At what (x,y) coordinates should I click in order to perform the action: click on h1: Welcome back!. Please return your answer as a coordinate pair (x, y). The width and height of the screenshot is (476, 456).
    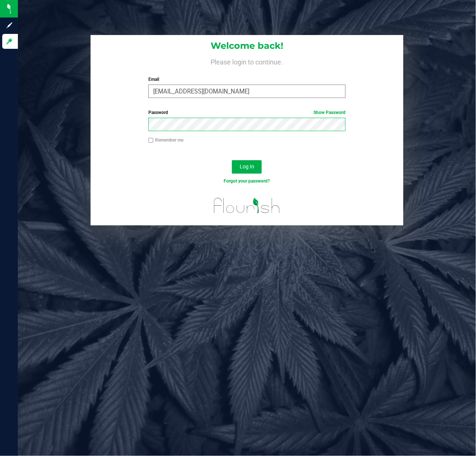
    Looking at the image, I should click on (247, 46).